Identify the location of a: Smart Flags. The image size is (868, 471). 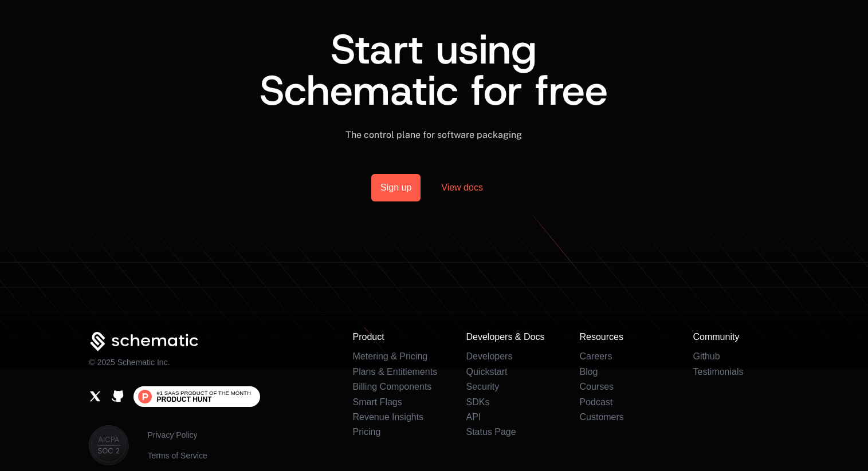
(377, 402).